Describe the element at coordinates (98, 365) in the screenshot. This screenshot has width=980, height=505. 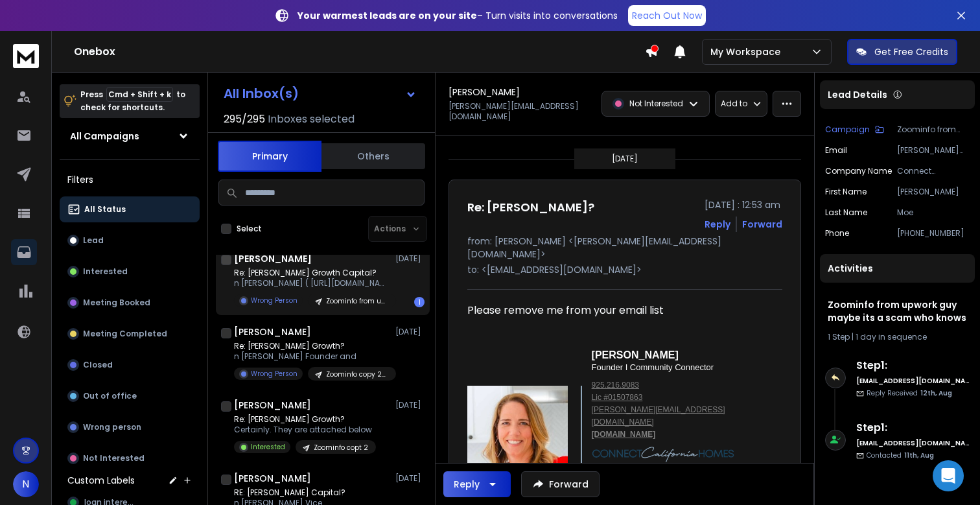
I see `p: Closed` at that location.